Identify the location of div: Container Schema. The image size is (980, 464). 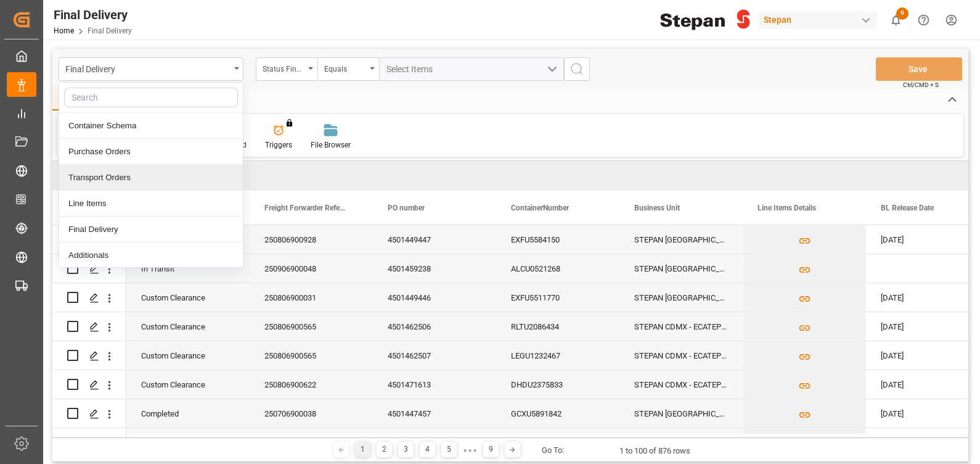
(151, 126).